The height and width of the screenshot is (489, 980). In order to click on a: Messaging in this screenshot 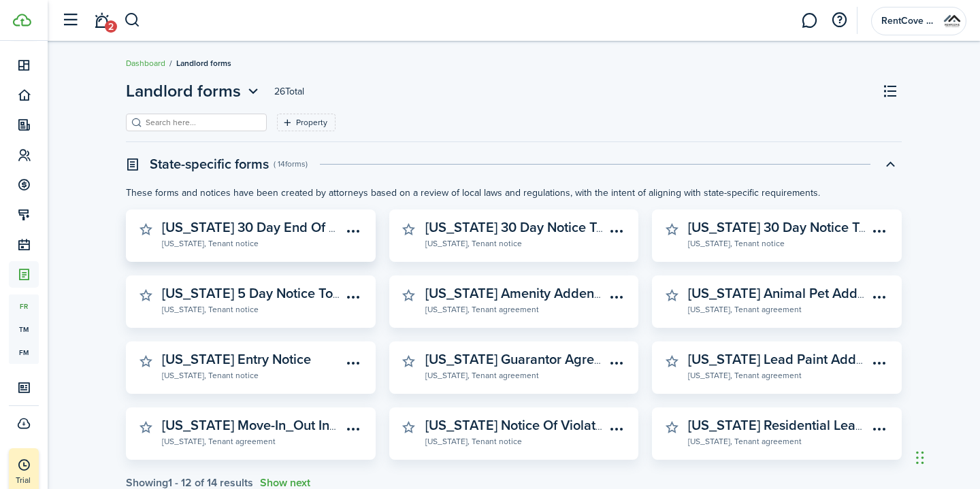, I will do `click(810, 20)`.